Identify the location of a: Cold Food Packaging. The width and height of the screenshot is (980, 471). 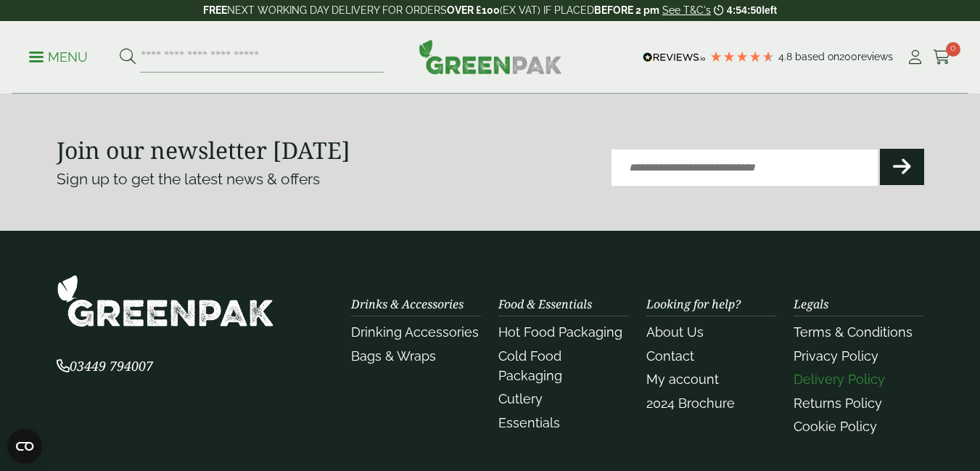
(530, 366).